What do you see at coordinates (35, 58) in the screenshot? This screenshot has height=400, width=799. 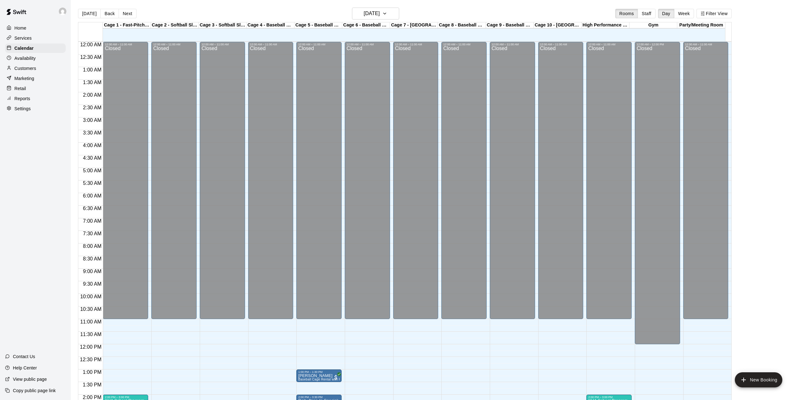 I see `div: Availability` at bounding box center [35, 58].